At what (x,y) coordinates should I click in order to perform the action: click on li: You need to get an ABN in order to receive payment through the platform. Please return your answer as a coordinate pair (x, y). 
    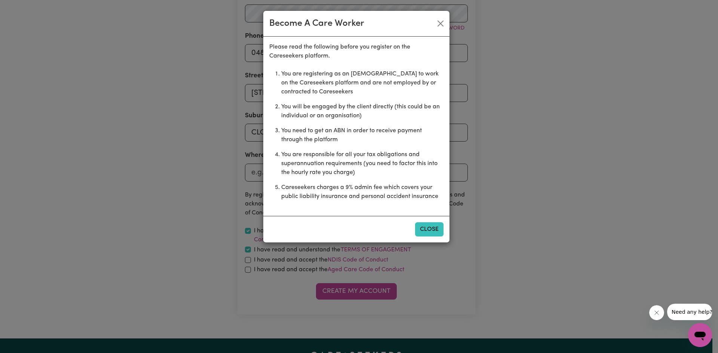
    Looking at the image, I should click on (362, 135).